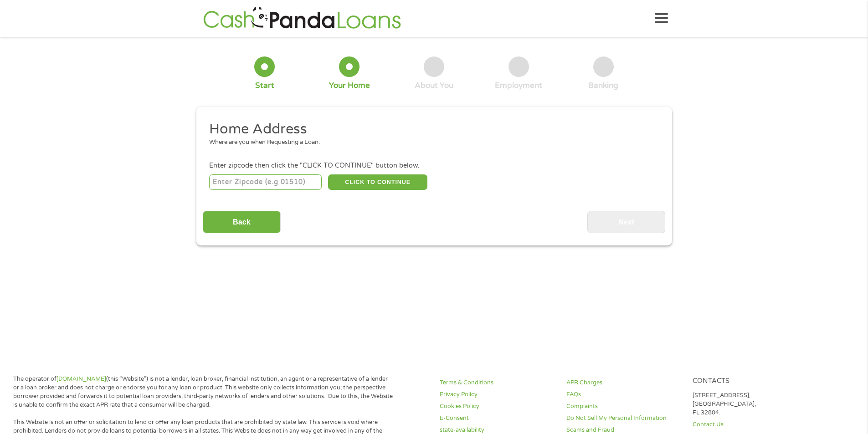 This screenshot has width=868, height=434. Describe the element at coordinates (751, 425) in the screenshot. I see `a: Contact Us` at that location.